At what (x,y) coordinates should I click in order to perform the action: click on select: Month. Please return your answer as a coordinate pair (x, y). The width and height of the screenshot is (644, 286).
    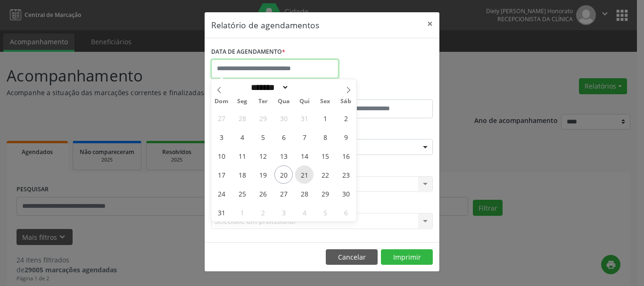
    Looking at the image, I should click on (269, 87).